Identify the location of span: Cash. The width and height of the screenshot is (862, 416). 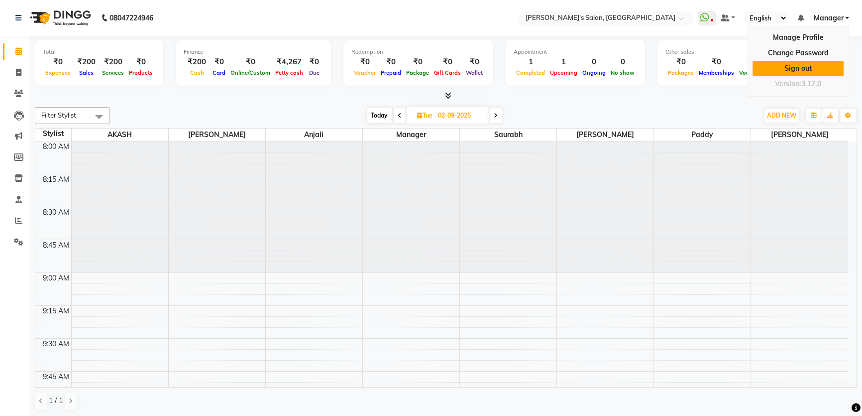
(197, 73).